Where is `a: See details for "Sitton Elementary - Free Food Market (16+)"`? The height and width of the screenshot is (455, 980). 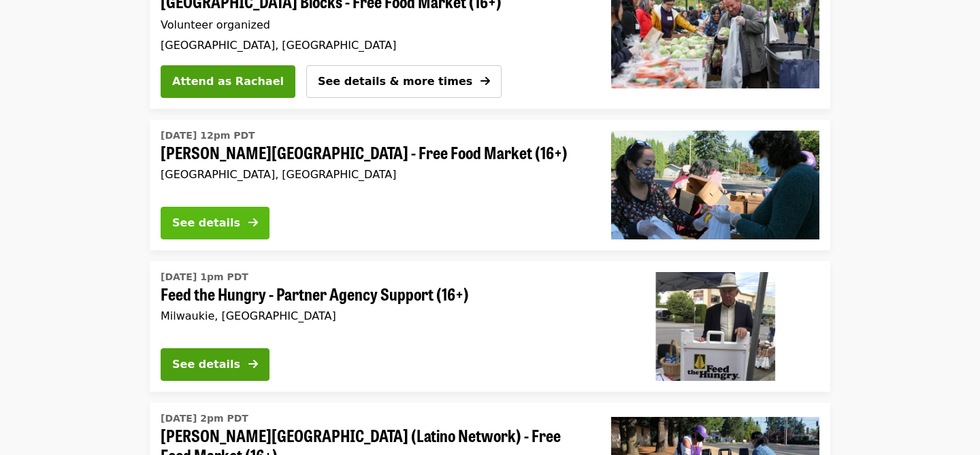 a: See details for "Sitton Elementary - Free Food Market (16+)" is located at coordinates (490, 185).